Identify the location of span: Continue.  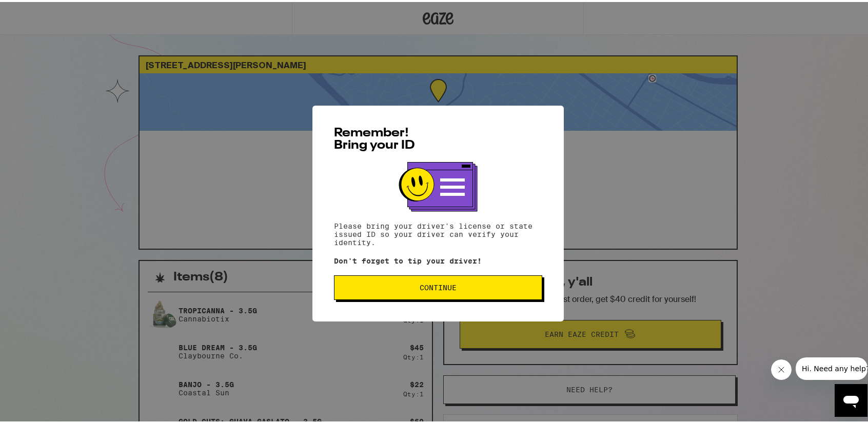
(439, 286).